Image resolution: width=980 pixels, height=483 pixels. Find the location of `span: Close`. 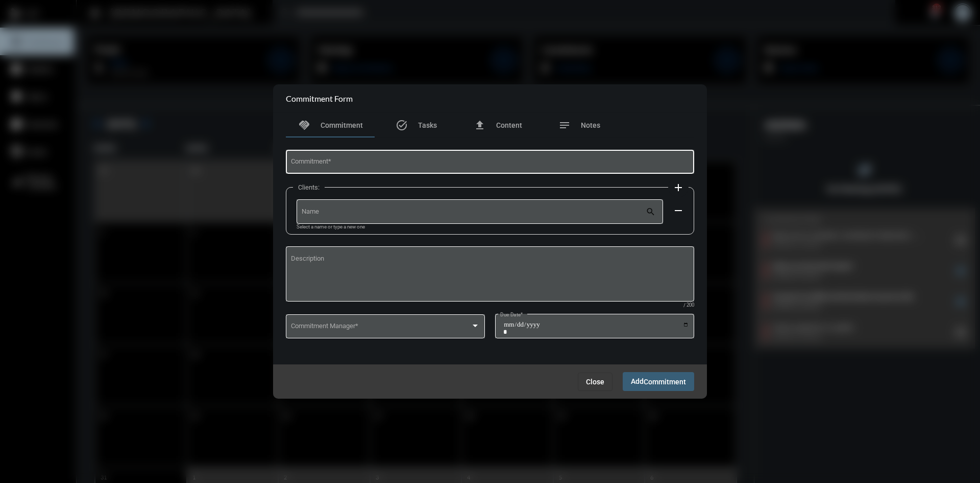

span: Close is located at coordinates (596, 382).